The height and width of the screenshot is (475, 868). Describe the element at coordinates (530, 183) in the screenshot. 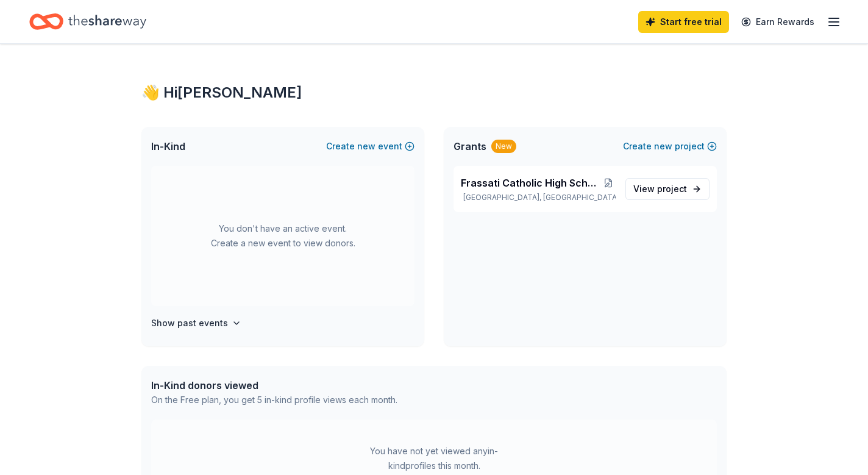

I see `span: Frassati Catholic High School Blue & Grey Gala` at that location.